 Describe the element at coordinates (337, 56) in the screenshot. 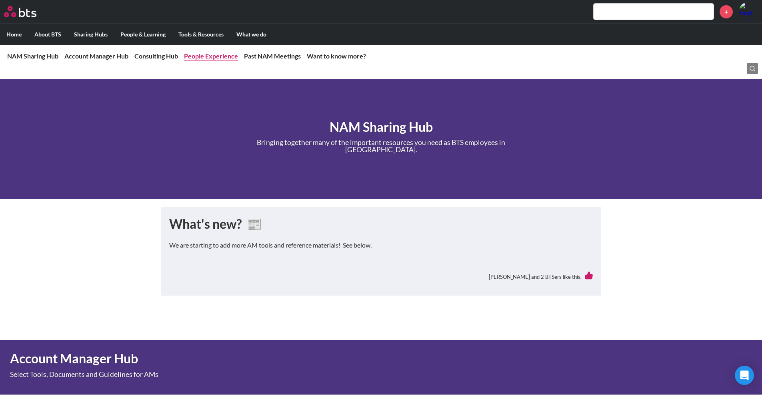

I see `a: Want to know more?` at that location.